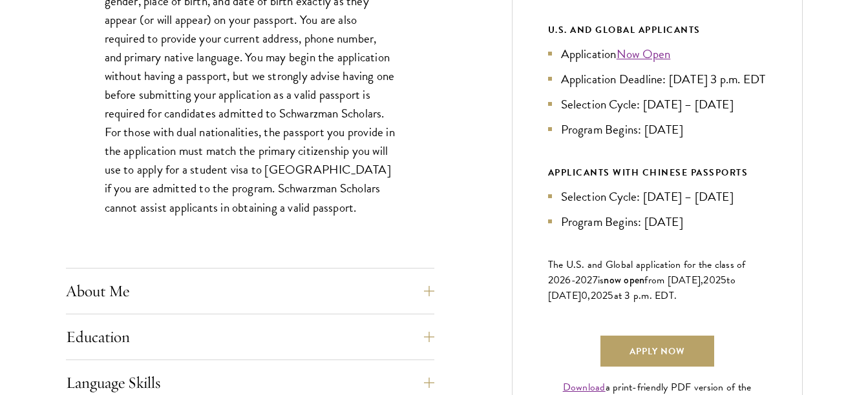 This screenshot has height=395, width=868. What do you see at coordinates (585, 295) in the screenshot?
I see `span: 0` at bounding box center [585, 295].